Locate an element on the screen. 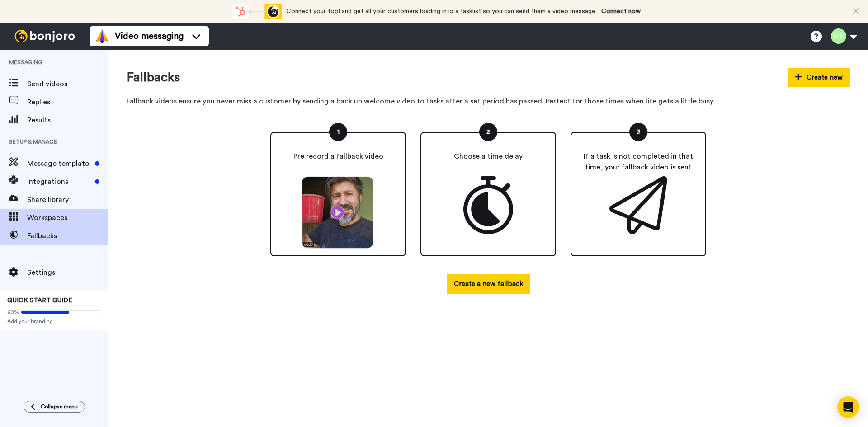 The image size is (868, 427). span: Replies is located at coordinates (68, 102).